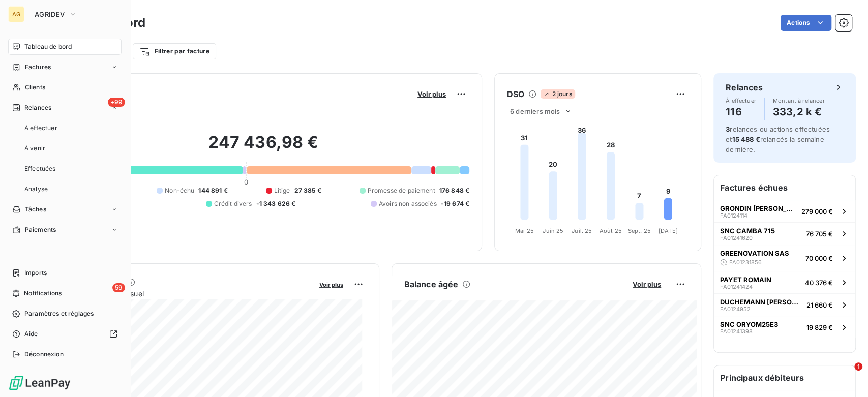 This screenshot has width=868, height=397. I want to click on span: 1, so click(858, 366).